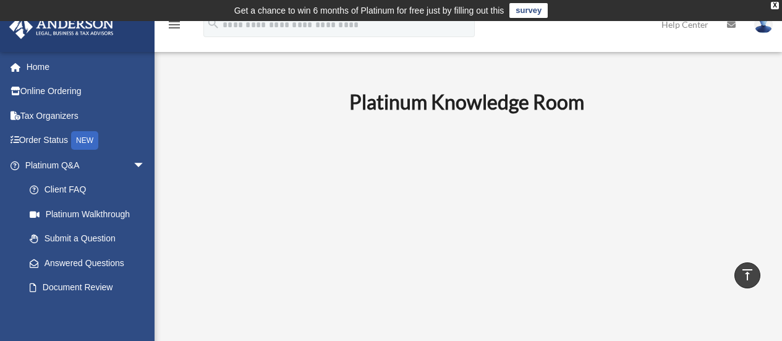 The width and height of the screenshot is (782, 341). I want to click on a: Platinum Q&Aarrow_drop_down, so click(86, 165).